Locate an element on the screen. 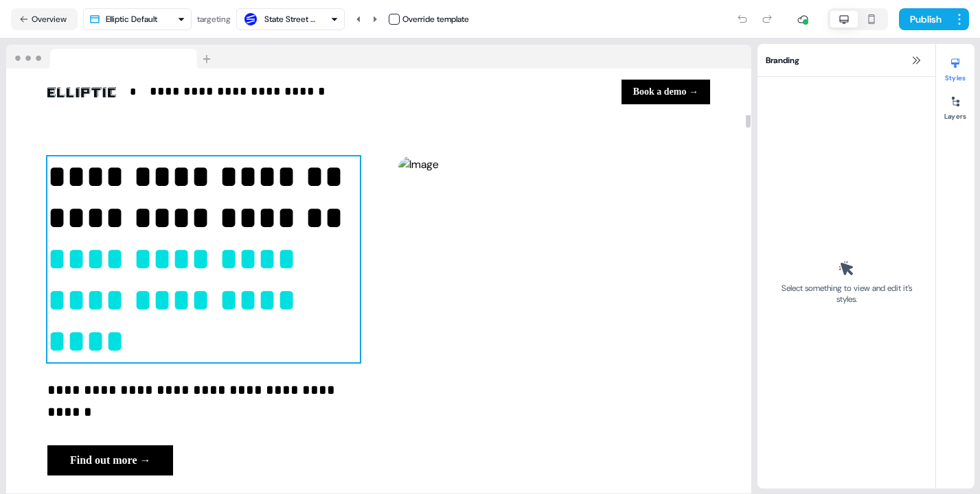 The image size is (980, 494). button: Styles is located at coordinates (955, 67).